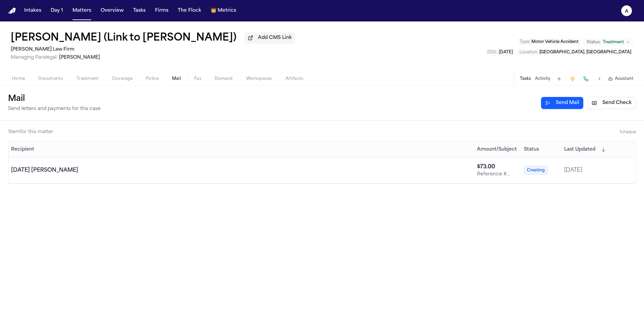  Describe the element at coordinates (536, 171) in the screenshot. I see `span: Creating` at that location.